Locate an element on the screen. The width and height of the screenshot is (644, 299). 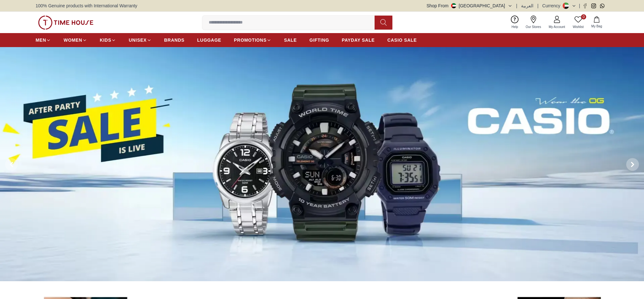
span: KIDS is located at coordinates (106, 40).